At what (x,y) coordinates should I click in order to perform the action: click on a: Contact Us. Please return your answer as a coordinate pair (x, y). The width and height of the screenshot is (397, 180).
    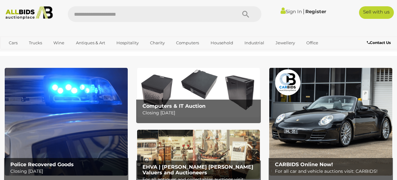
    Looking at the image, I should click on (380, 43).